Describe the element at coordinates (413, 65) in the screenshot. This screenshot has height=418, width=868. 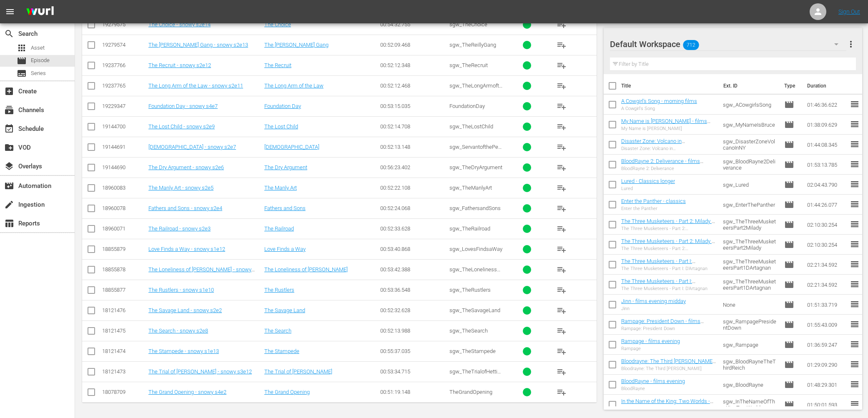
I see `div: 00:52:12.348` at that location.